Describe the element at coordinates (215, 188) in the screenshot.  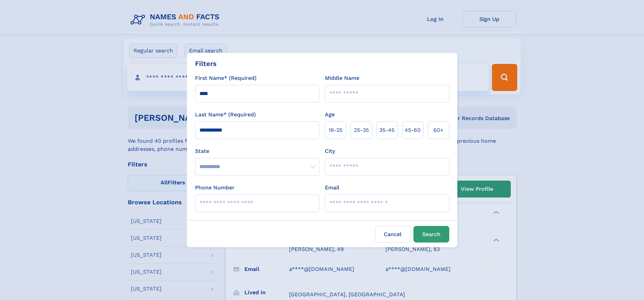
I see `label: Phone Number` at that location.